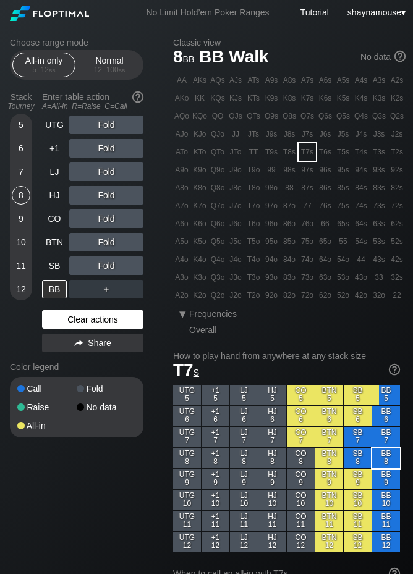 The height and width of the screenshot is (574, 413). What do you see at coordinates (397, 98) in the screenshot?
I see `div: K2s` at bounding box center [397, 98].